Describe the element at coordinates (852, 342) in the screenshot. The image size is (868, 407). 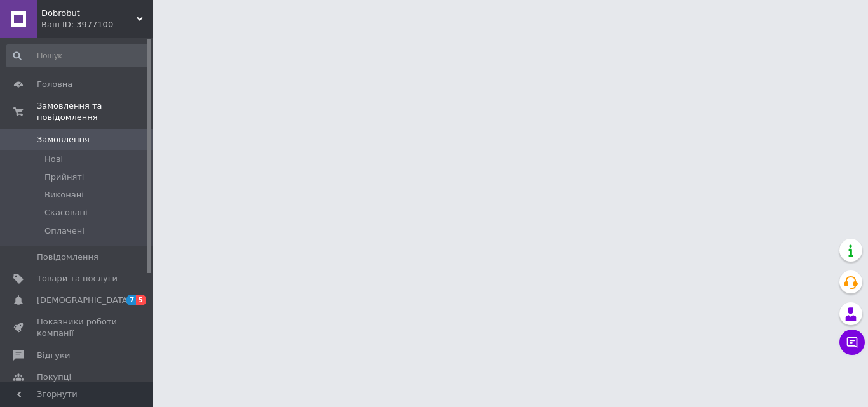
I see `button: Чат з покупцем` at that location.